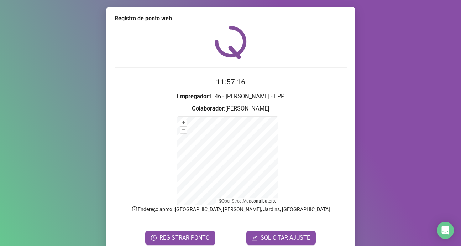  Describe the element at coordinates (255, 238) in the screenshot. I see `span: edit` at that location.